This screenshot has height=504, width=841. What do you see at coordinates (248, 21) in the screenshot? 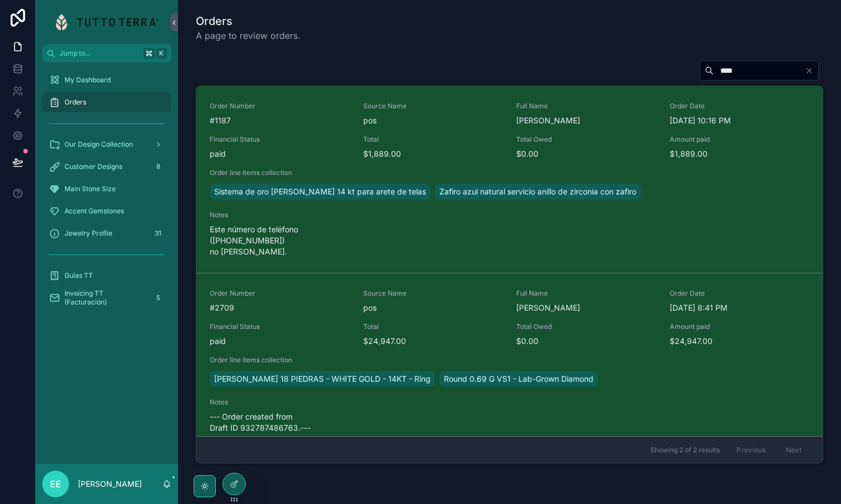
I see `h1: Orders` at bounding box center [248, 21].